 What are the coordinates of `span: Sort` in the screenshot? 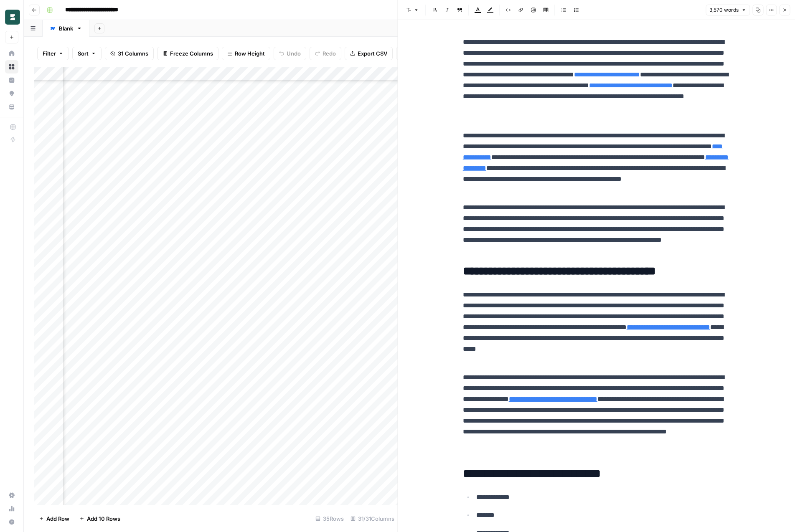 It's located at (83, 53).